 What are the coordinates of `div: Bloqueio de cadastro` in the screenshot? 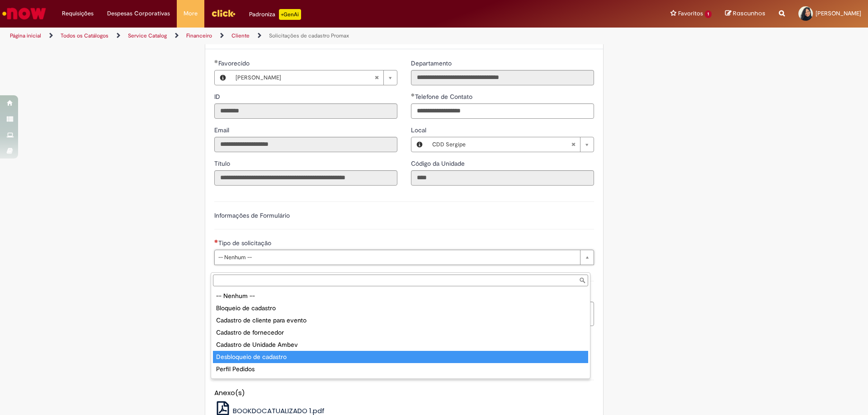 It's located at (400, 308).